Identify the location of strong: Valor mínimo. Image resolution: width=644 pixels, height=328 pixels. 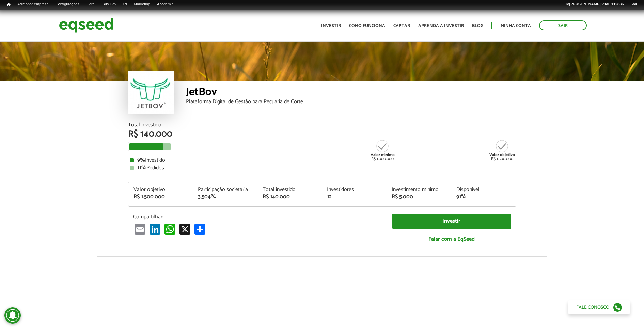
(383, 155).